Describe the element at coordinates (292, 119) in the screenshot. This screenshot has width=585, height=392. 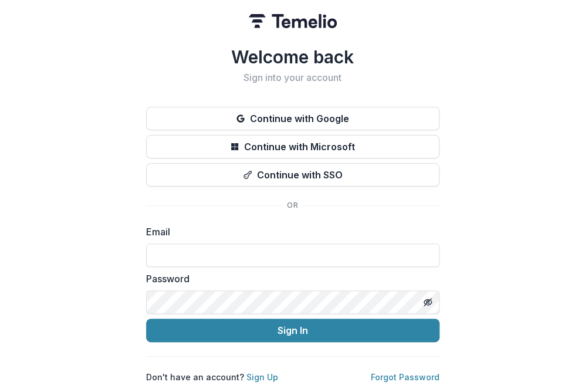
I see `button: Continue with Google` at that location.